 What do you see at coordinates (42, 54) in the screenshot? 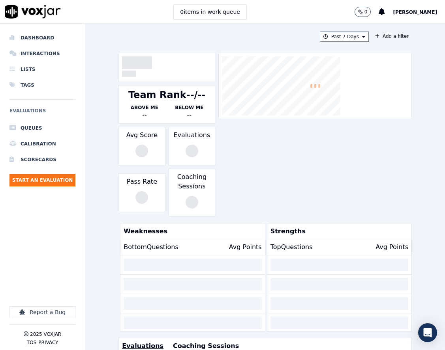
I see `li: Interactions` at bounding box center [42, 54].